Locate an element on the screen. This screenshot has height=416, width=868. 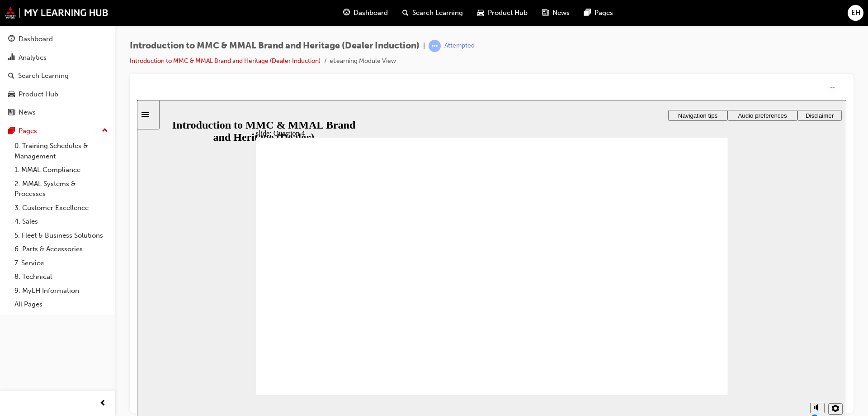
span: Introduction to MMC & MMAL Brand and Heritage (Dealer Induction) is located at coordinates (274, 45).